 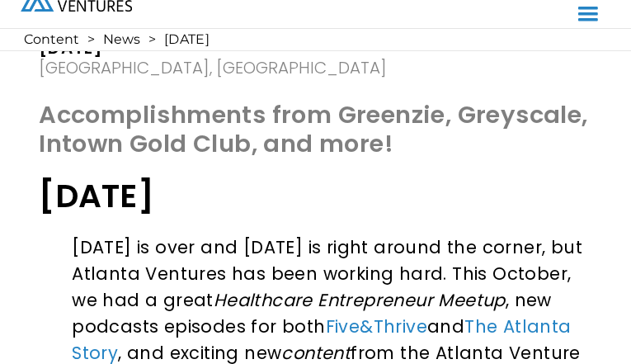 I want to click on em: Healthcare Entrepreneur Meetup, so click(x=360, y=300).